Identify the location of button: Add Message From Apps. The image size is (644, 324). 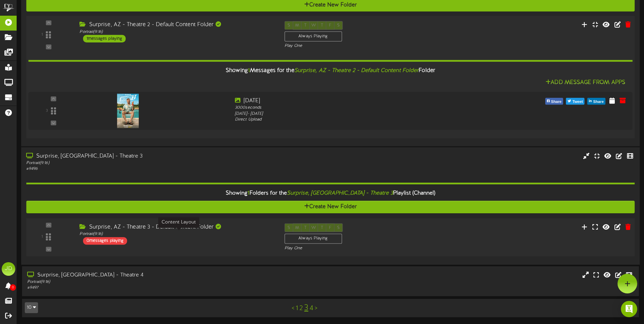
(585, 82).